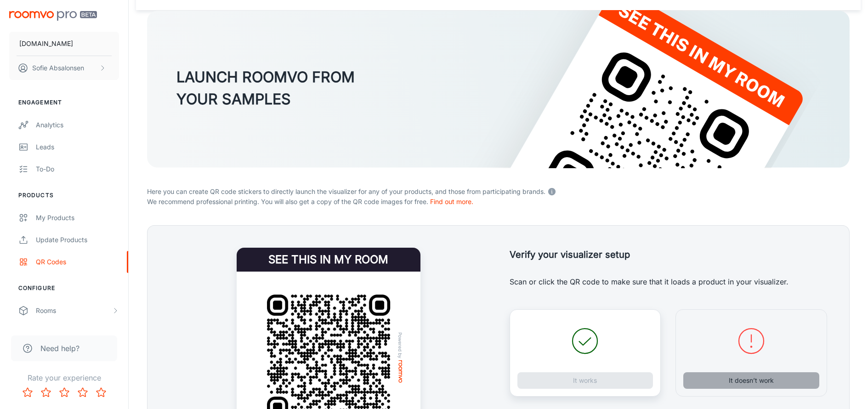 The width and height of the screenshot is (868, 409). What do you see at coordinates (64, 68) in the screenshot?
I see `button: Sofie Absalonsen` at bounding box center [64, 68].